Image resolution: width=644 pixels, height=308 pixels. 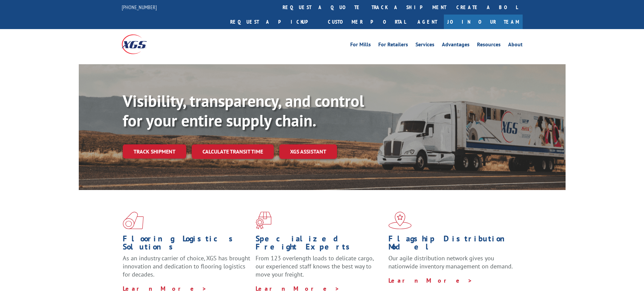 What do you see at coordinates (367, 22) in the screenshot?
I see `a: Customer Portal` at bounding box center [367, 22].